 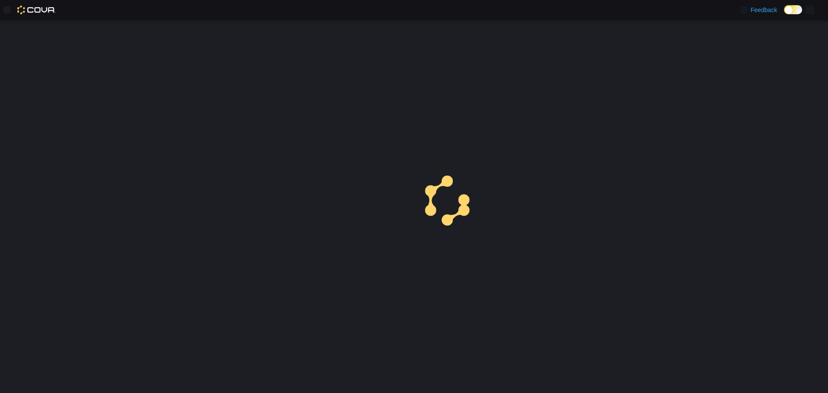 What do you see at coordinates (759, 10) in the screenshot?
I see `a: Feedback` at bounding box center [759, 10].